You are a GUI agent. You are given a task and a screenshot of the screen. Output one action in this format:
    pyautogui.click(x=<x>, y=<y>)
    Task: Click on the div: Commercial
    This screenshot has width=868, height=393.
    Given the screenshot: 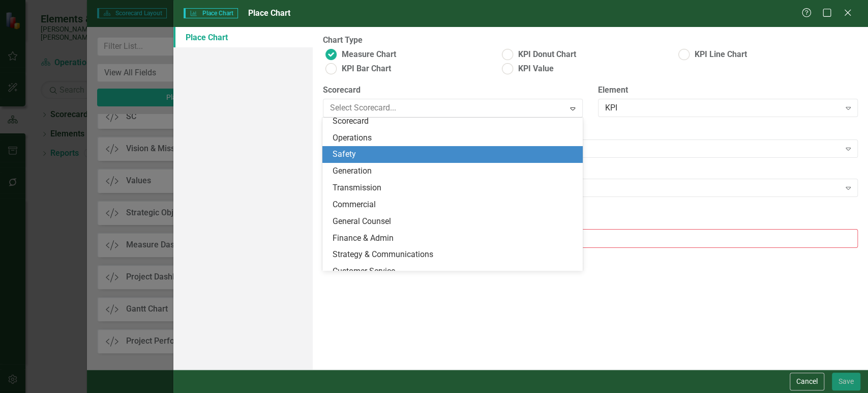 What is the action you would take?
    pyautogui.click(x=454, y=205)
    